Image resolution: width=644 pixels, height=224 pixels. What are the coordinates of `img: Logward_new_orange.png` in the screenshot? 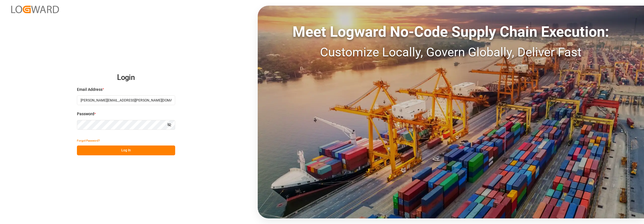 It's located at (35, 10).